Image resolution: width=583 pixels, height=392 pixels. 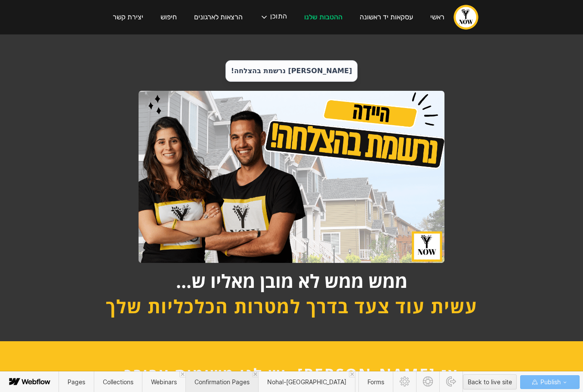 I want to click on span: Confirmation Pages, so click(x=222, y=382).